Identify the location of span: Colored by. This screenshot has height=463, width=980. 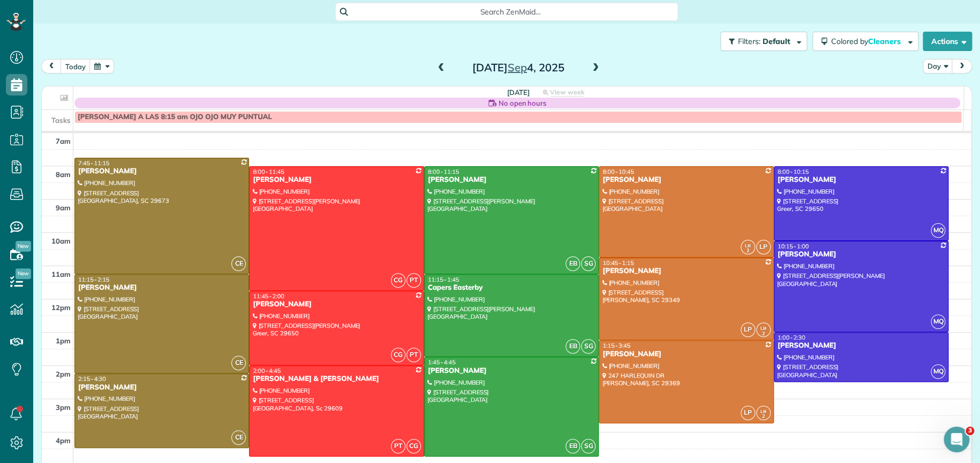
(867, 41).